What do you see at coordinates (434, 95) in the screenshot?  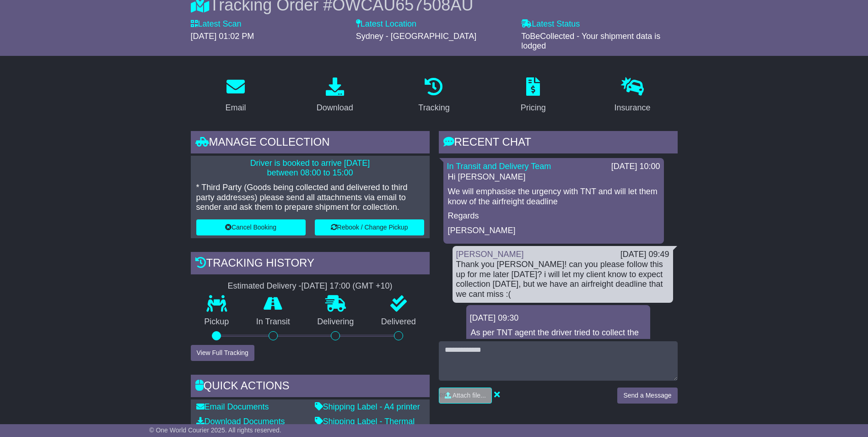 I see `a: Tracking` at bounding box center [434, 95].